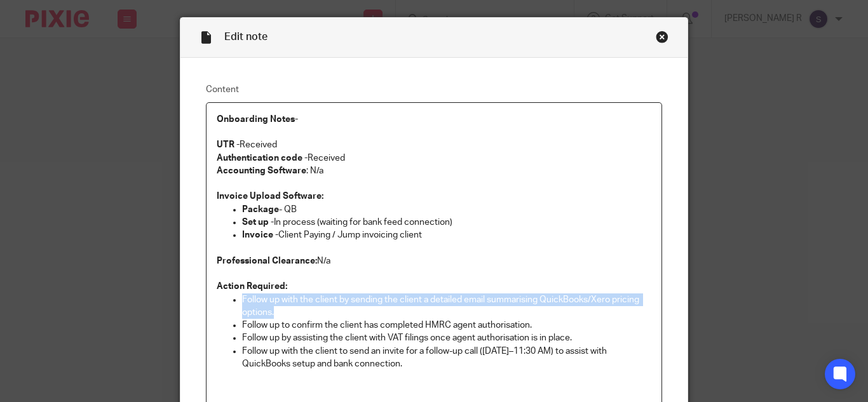 Image resolution: width=868 pixels, height=402 pixels. Describe the element at coordinates (447, 223) in the screenshot. I see `p: In process (waiting for bank feed connection)` at that location.